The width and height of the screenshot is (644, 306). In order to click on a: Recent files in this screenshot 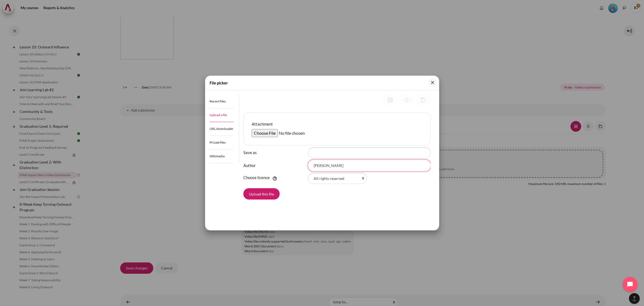, I will do `click(222, 101)`.